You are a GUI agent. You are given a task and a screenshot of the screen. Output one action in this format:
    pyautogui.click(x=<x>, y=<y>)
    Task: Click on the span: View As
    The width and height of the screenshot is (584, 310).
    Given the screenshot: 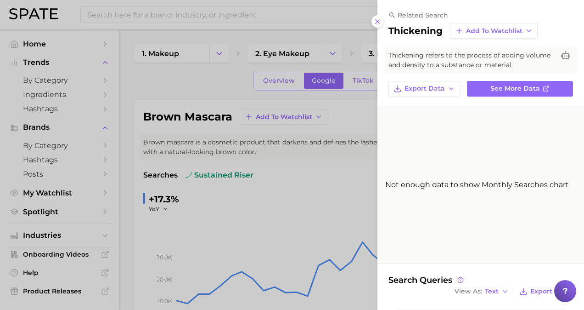 What is the action you would take?
    pyautogui.click(x=468, y=291)
    